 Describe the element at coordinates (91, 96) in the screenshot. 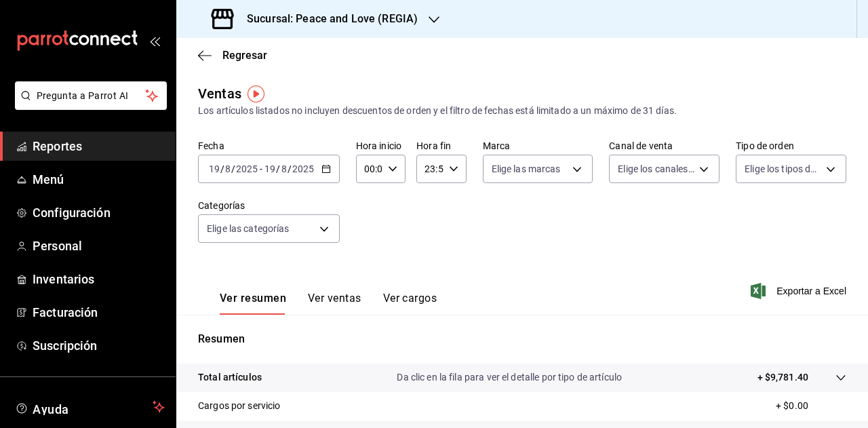

I see `span: Pregunta a Parrot AI` at that location.